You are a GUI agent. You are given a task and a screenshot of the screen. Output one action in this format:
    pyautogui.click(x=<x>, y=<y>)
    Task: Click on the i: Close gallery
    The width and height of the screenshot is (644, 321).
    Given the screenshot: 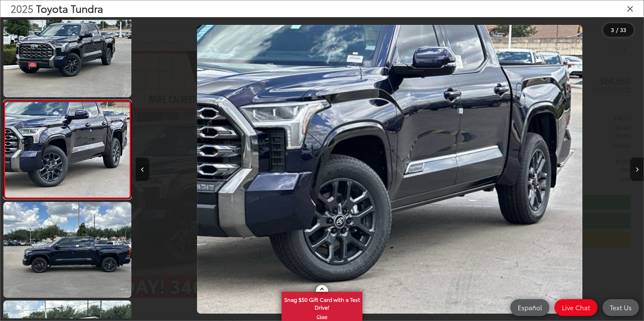 What is the action you would take?
    pyautogui.click(x=630, y=8)
    